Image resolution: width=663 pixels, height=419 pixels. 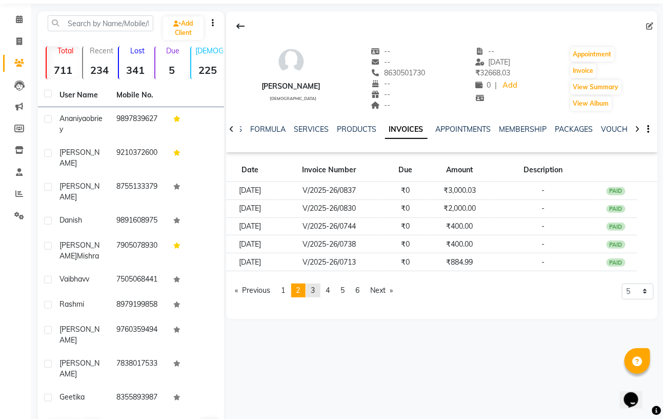 I want to click on th: Mobile No., so click(x=139, y=95).